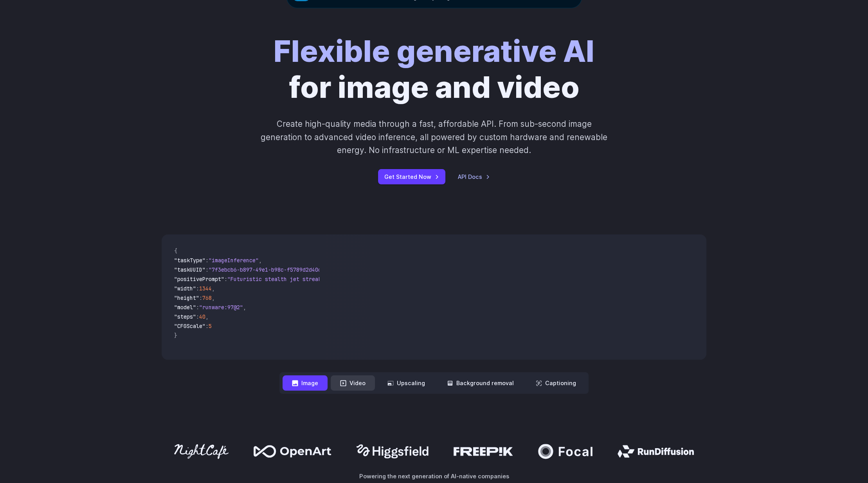  What do you see at coordinates (268, 270) in the screenshot?
I see `span: "7f3ebcb6-b897-49e1-b98c-f5789d2d40d7"` at bounding box center [268, 270].